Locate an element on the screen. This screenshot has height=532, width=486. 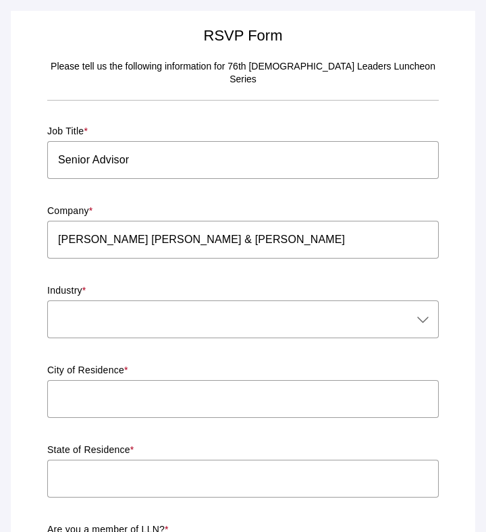
span: RSVP Form is located at coordinates (243, 35).